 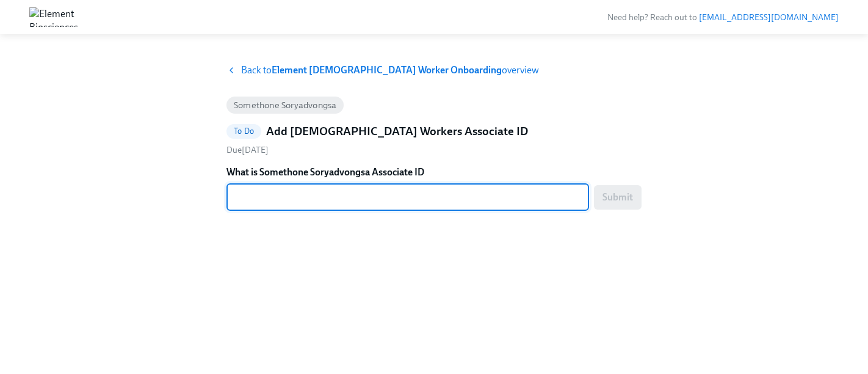 I want to click on img: Element Biosciences, so click(x=54, y=17).